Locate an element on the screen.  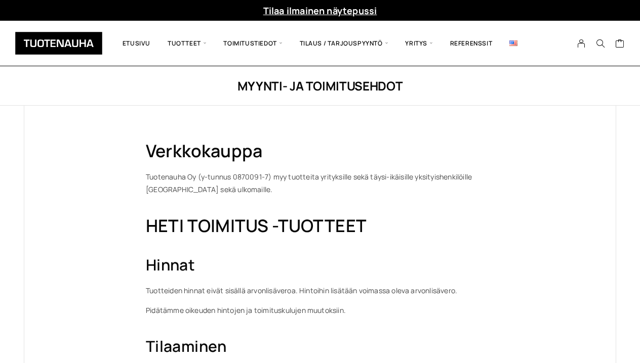
span: Tuotteet is located at coordinates (187, 43).